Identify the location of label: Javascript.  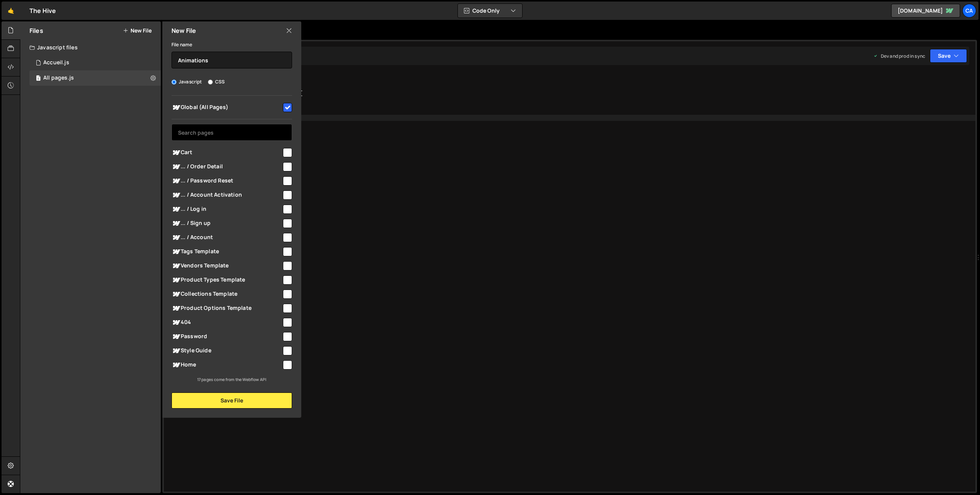
(187, 82).